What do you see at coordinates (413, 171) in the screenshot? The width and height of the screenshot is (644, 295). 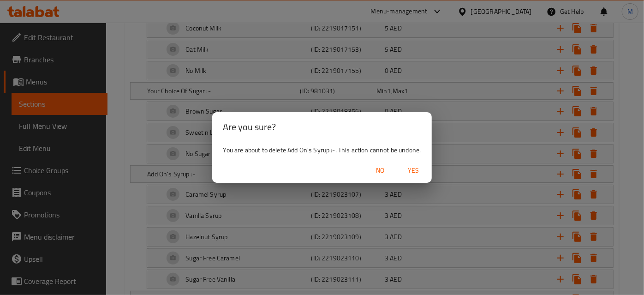 I see `button: Yes` at bounding box center [413, 171].